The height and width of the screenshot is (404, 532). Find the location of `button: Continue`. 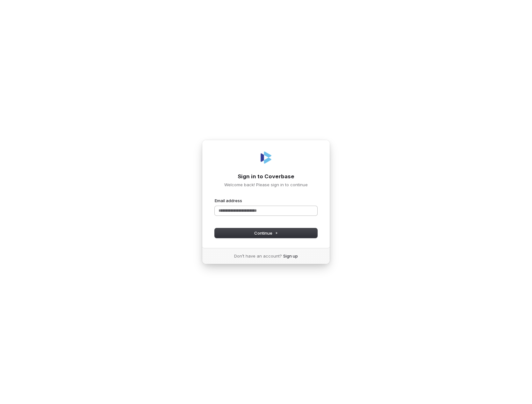

button: Continue is located at coordinates (266, 233).